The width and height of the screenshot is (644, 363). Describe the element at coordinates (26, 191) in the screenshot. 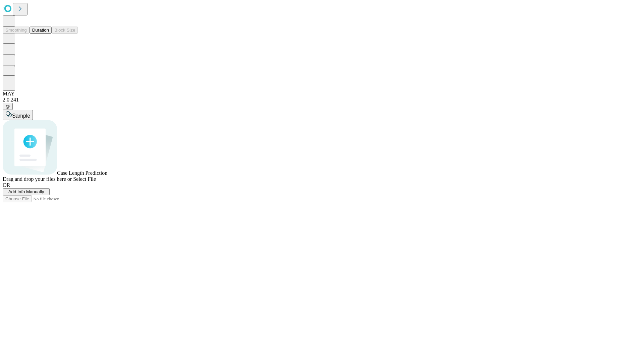

I see `span: Add Info Manually` at that location.